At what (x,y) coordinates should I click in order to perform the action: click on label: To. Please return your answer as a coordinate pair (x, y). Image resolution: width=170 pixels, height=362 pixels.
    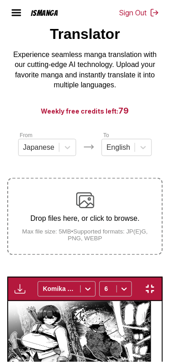
    Looking at the image, I should click on (106, 135).